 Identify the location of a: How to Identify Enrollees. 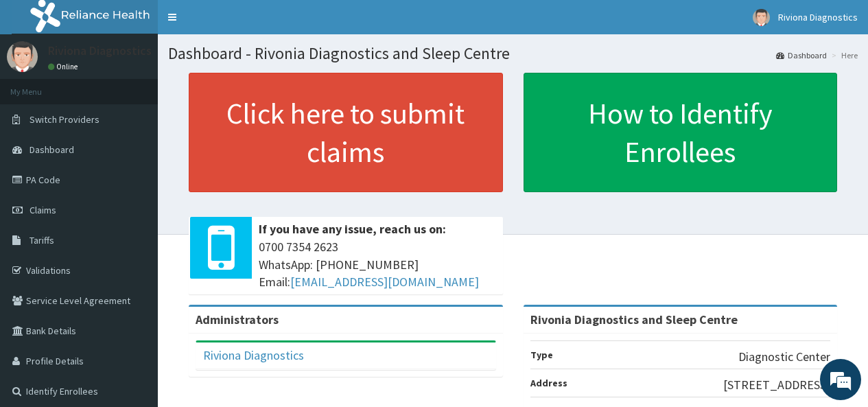
(681, 133).